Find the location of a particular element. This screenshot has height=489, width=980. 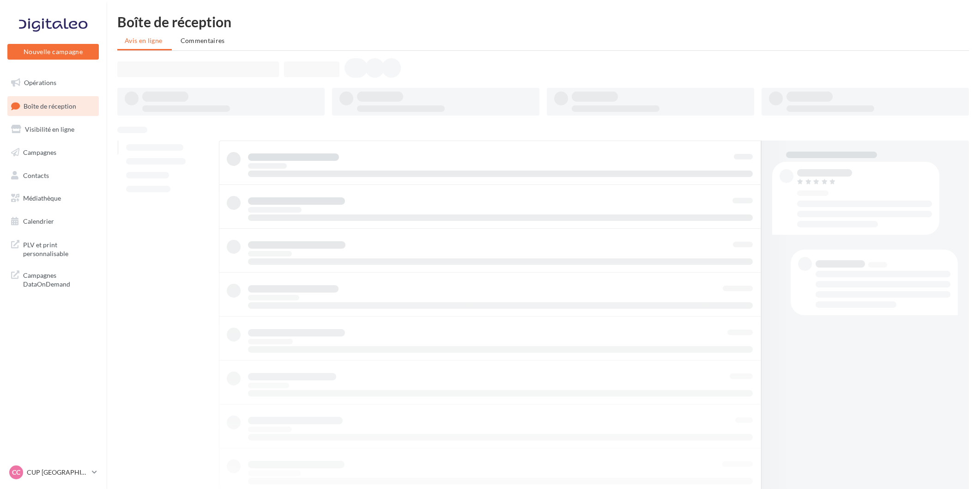

span: PLV et print personnalisable is located at coordinates (59, 248).